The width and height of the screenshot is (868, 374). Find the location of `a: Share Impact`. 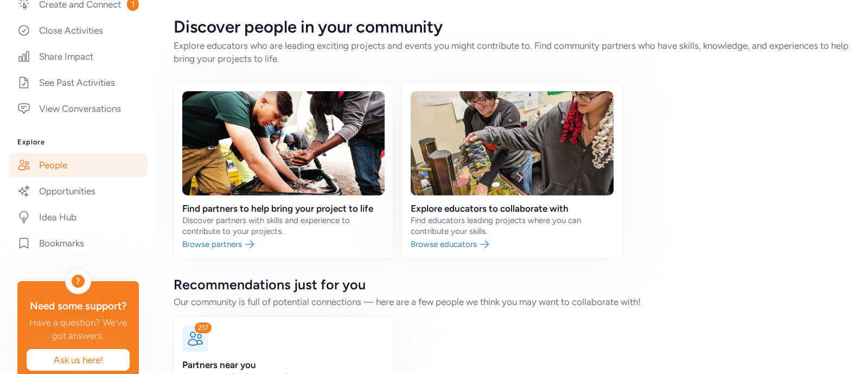

a: Share Impact is located at coordinates (78, 56).